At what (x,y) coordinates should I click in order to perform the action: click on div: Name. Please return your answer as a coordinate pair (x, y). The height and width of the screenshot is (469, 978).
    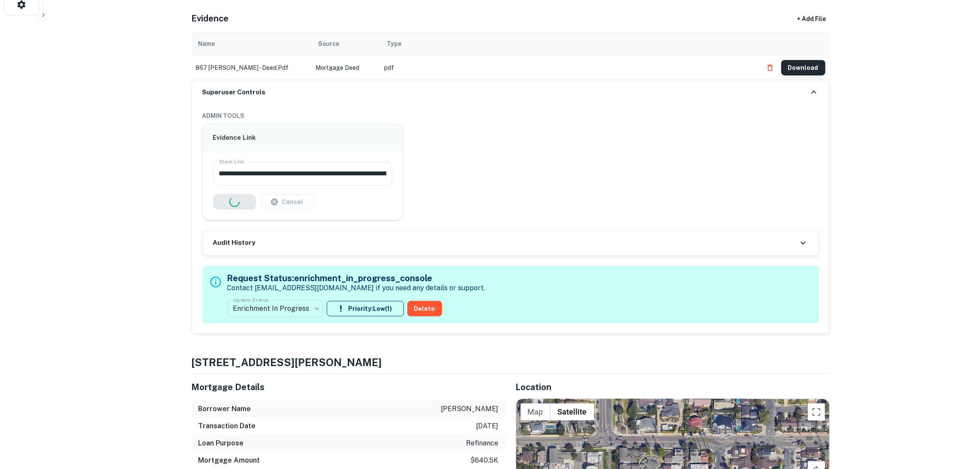
    Looking at the image, I should click on (207, 44).